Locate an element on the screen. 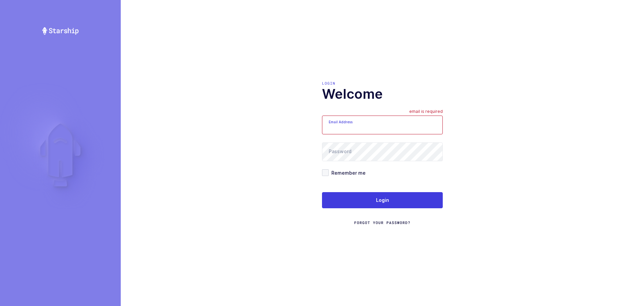 The width and height of the screenshot is (644, 306). button: Login is located at coordinates (382, 200).